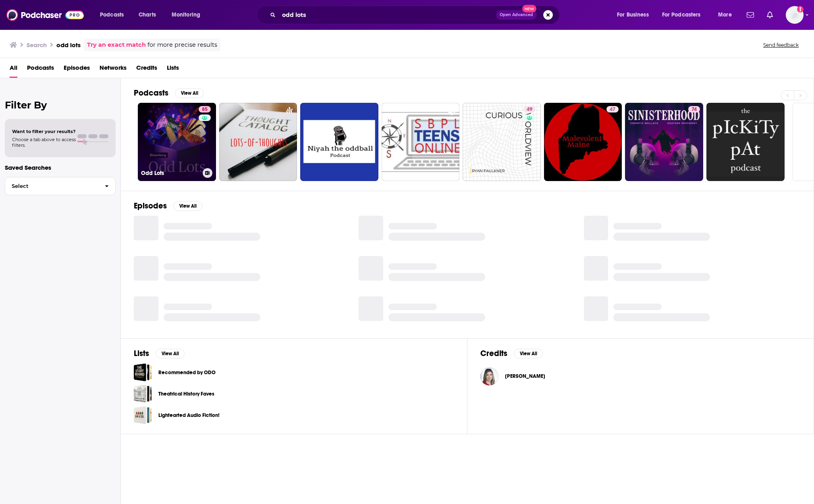 The width and height of the screenshot is (814, 504). I want to click on a: All, so click(13, 69).